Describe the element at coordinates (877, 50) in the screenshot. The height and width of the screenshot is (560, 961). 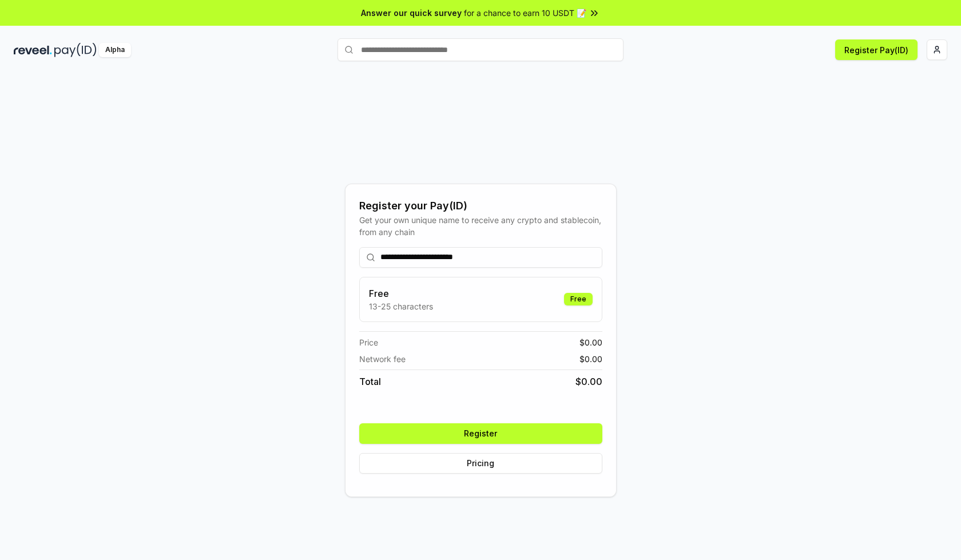
I see `button: Register Pay(ID)` at that location.